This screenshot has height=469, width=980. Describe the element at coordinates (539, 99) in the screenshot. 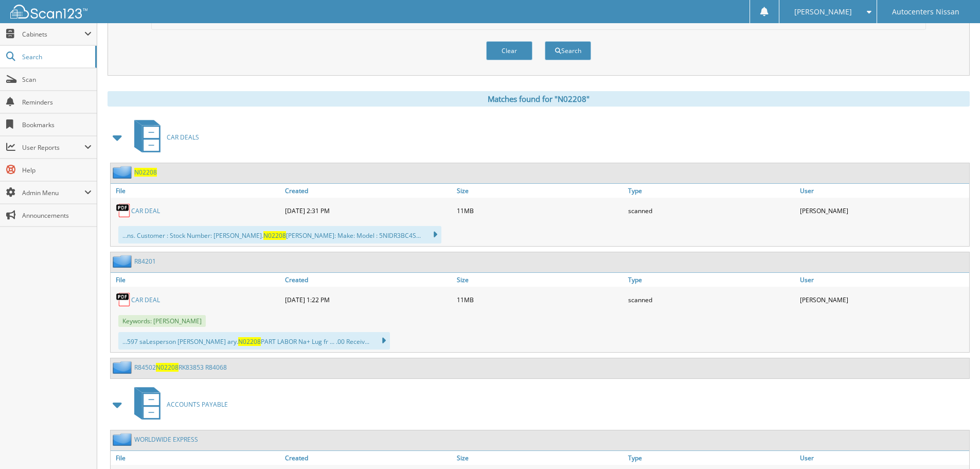

I see `div: Matches found for "N02208"` at that location.